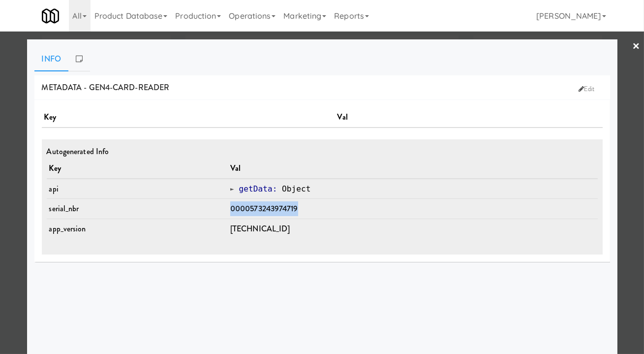  I want to click on span: Object, so click(296, 189).